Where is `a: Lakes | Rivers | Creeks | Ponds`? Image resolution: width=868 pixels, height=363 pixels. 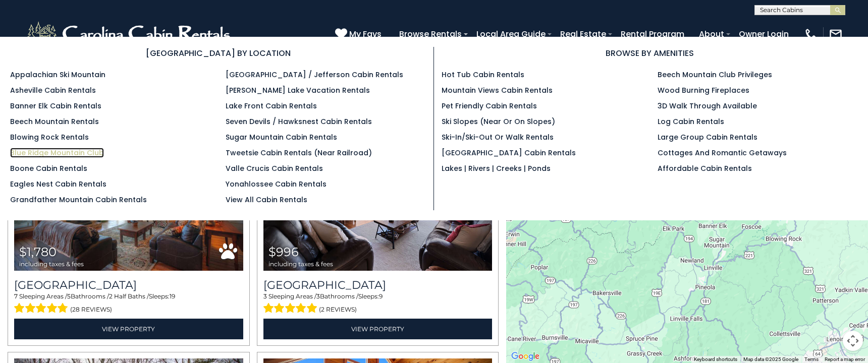 a: Lakes | Rivers | Creeks | Ponds is located at coordinates (496, 168).